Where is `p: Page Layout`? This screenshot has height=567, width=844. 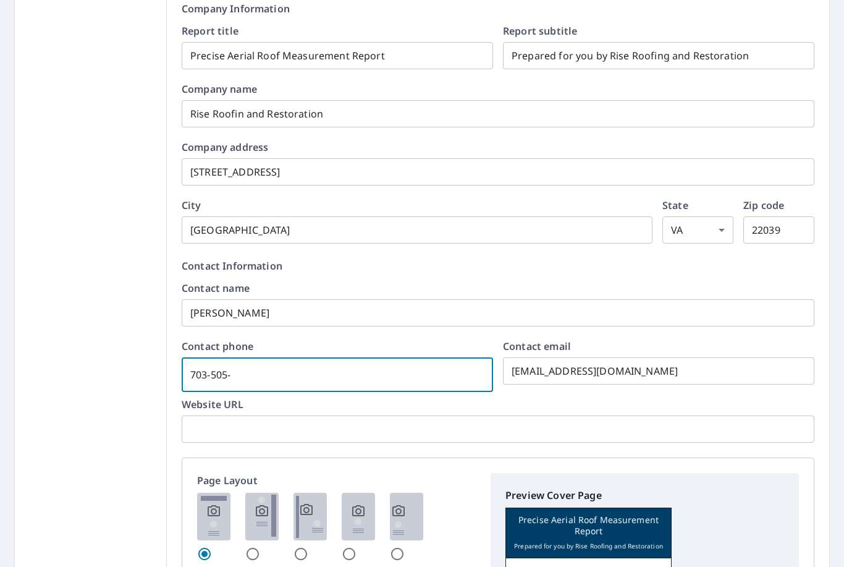 p: Page Layout is located at coordinates (336, 480).